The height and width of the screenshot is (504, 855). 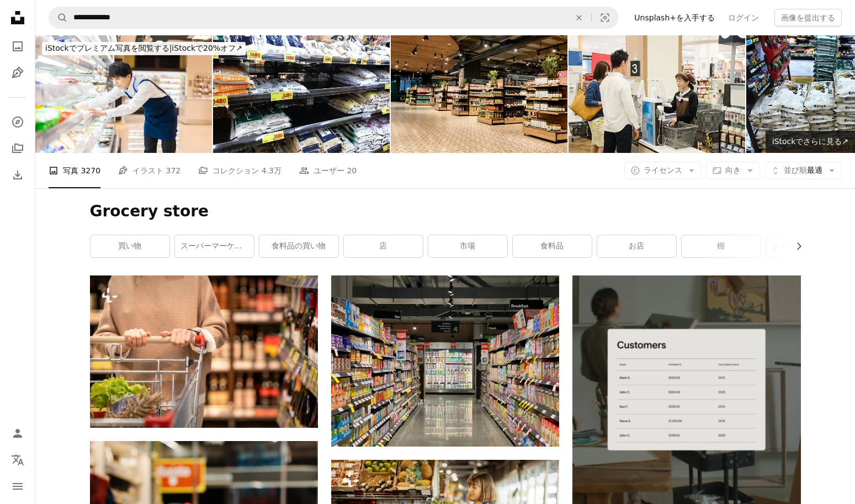 What do you see at coordinates (445, 361) in the screenshot?
I see `img: 白い棚に白と赤のラベルのついたパック` at bounding box center [445, 361].